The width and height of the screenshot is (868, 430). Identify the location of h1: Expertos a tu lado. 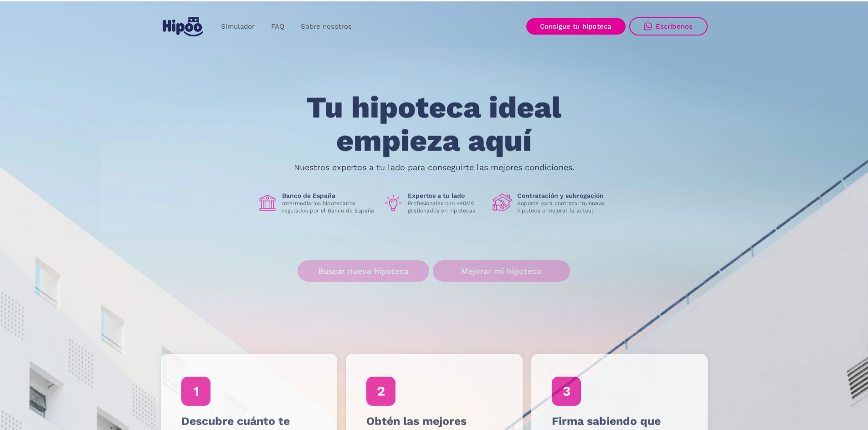
(447, 195).